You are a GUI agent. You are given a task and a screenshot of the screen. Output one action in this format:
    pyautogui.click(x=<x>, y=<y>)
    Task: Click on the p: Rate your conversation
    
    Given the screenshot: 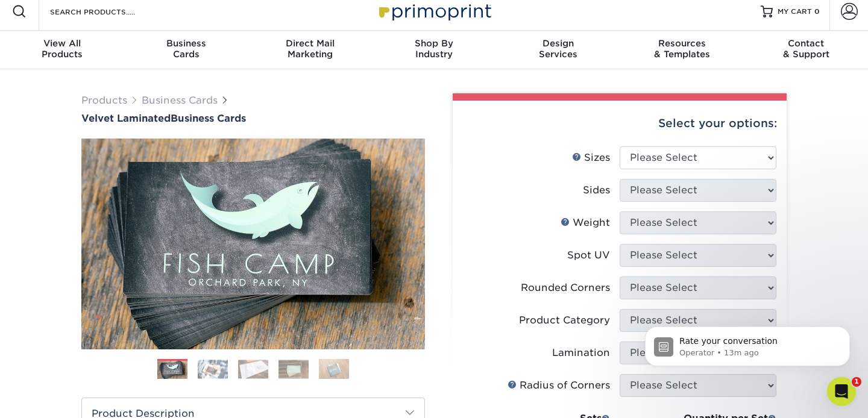 What is the action you would take?
    pyautogui.click(x=130, y=40)
    